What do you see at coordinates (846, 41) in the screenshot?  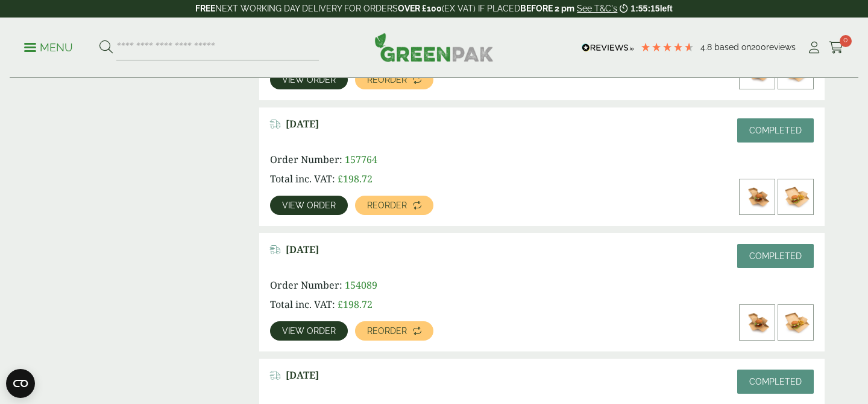 I see `span: 0` at bounding box center [846, 41].